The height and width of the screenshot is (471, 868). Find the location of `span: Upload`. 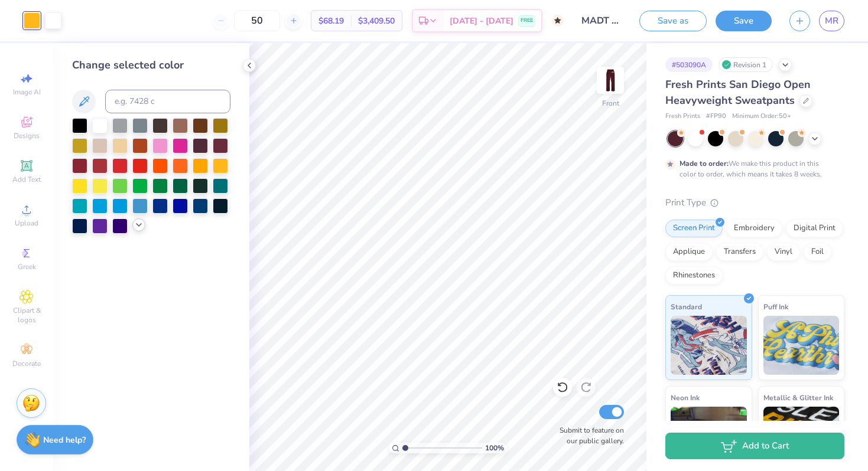

span: Upload is located at coordinates (27, 223).